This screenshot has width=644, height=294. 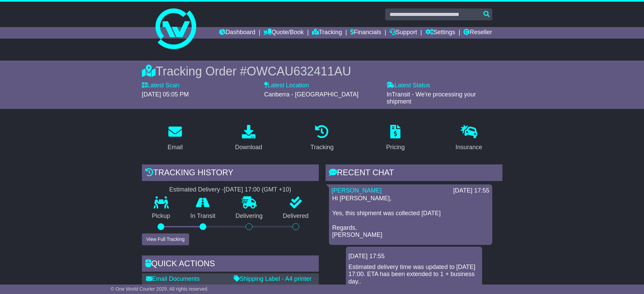 What do you see at coordinates (230, 173) in the screenshot?
I see `div: Tracking history` at bounding box center [230, 173].